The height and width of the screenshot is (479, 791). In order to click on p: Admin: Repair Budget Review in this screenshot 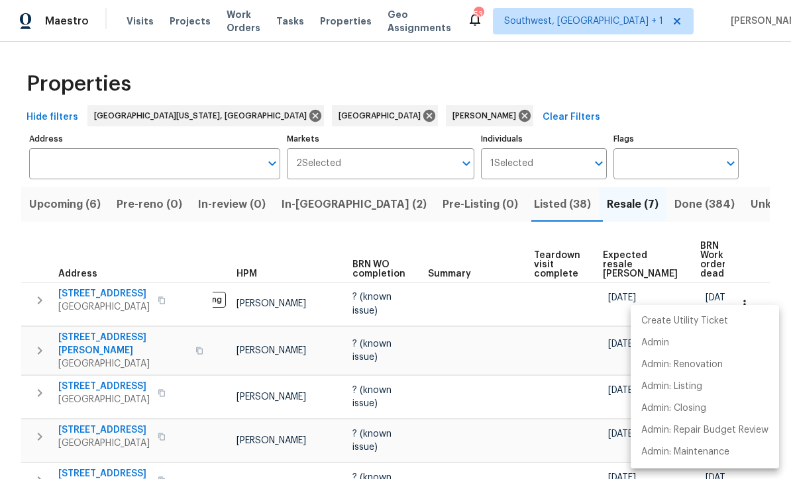, I will do `click(705, 430)`.